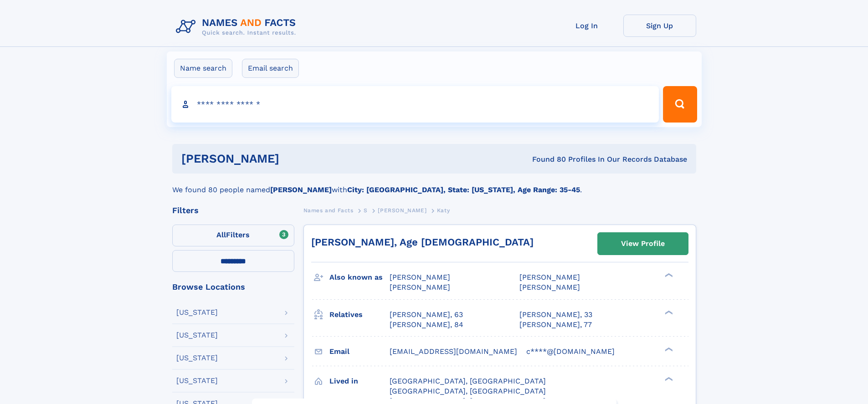  Describe the element at coordinates (587, 26) in the screenshot. I see `a: Log In` at that location.